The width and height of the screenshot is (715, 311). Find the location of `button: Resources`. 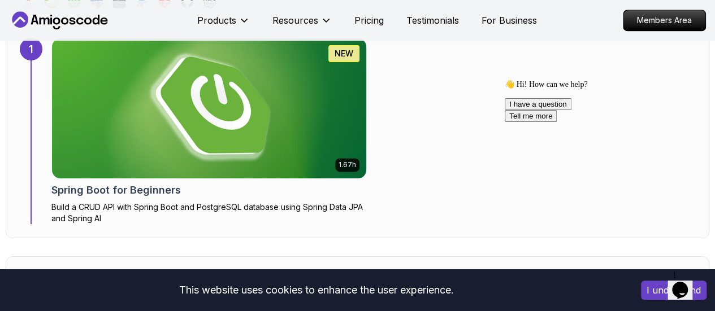

button: Resources is located at coordinates (302, 25).